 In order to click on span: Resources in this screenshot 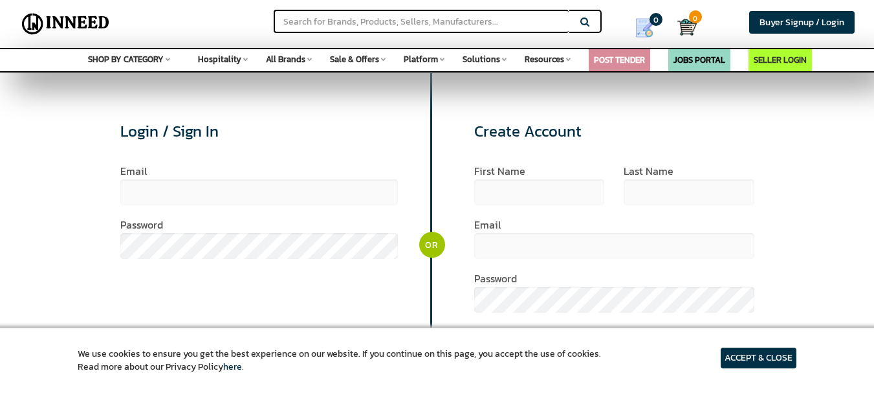, I will do `click(544, 59)`.